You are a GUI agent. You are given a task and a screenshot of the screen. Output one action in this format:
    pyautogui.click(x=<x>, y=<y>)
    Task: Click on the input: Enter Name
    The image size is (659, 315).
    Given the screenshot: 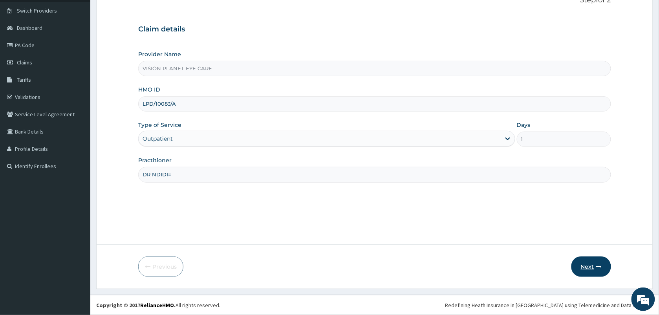 What is the action you would take?
    pyautogui.click(x=375, y=174)
    